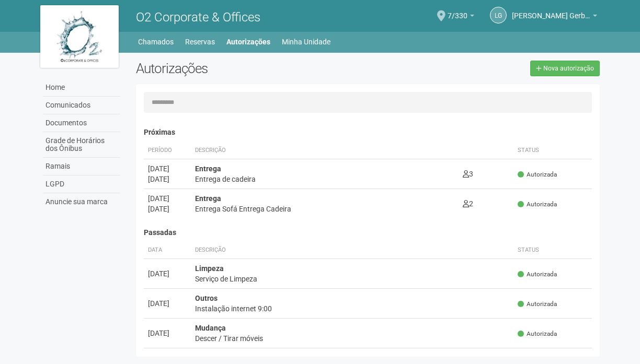 The image size is (640, 364). I want to click on div: Entrega Sofá Entrega Cadeira, so click(324, 209).